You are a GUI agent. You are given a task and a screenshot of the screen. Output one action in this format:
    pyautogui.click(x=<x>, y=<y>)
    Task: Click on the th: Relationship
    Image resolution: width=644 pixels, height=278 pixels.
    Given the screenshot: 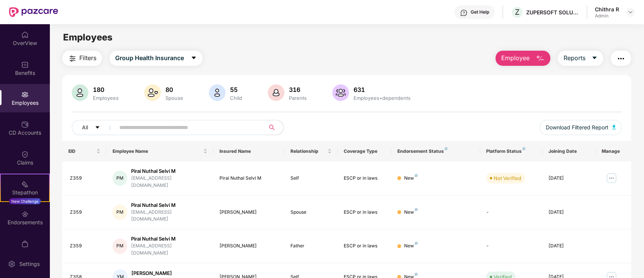 What is the action you would take?
    pyautogui.click(x=311, y=151)
    